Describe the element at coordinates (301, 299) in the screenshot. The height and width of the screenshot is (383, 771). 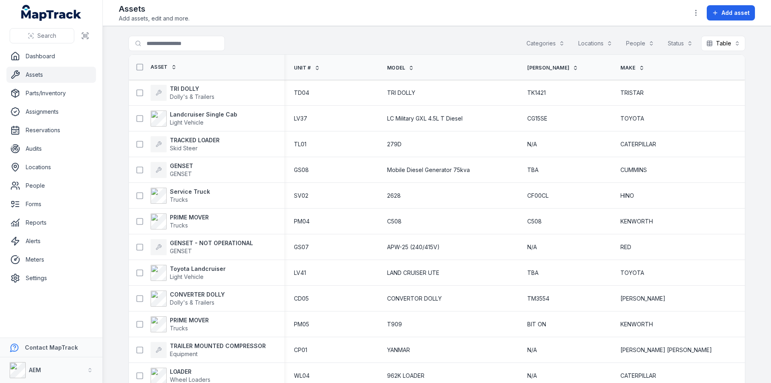
I see `span: CD05` at that location.